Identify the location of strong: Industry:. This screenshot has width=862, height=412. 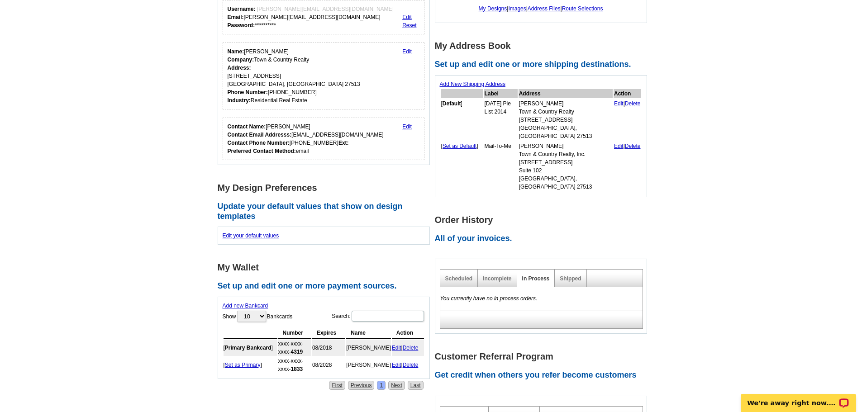
(239, 100).